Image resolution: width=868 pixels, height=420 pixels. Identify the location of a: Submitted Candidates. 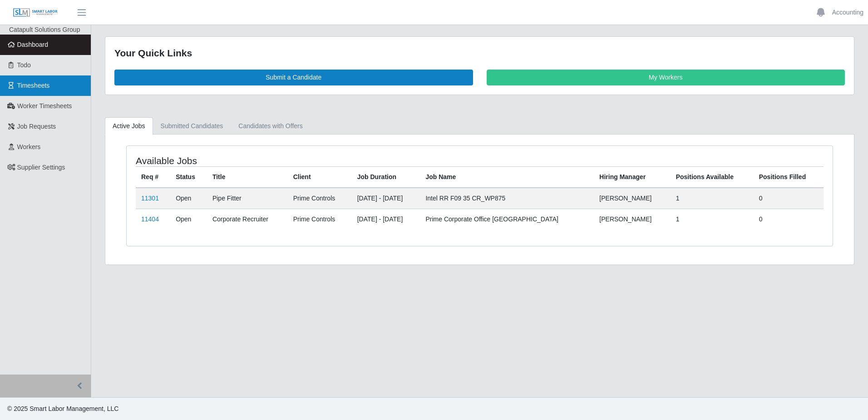
(192, 126).